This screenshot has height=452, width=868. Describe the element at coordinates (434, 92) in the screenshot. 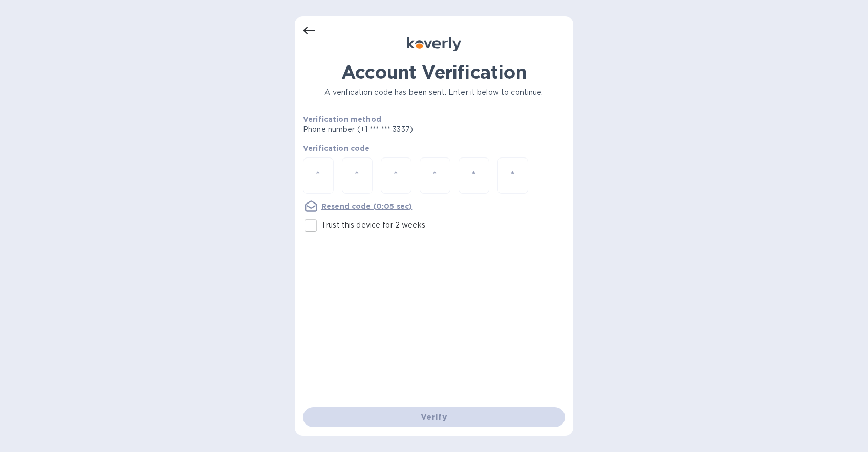

I see `p: A verification code has been sent. Enter it below to continue.` at that location.